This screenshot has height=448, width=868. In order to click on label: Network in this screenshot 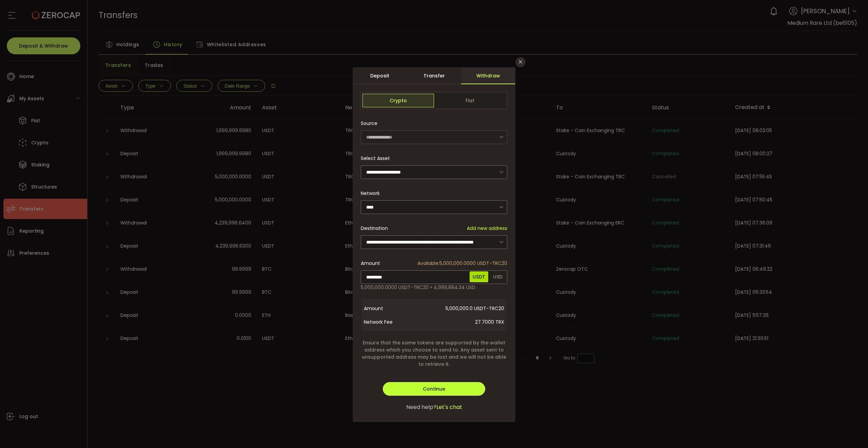, I will do `click(372, 193)`.